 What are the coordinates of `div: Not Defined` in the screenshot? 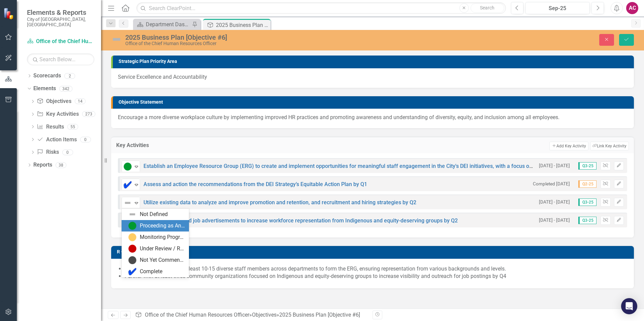 It's located at (154, 214).